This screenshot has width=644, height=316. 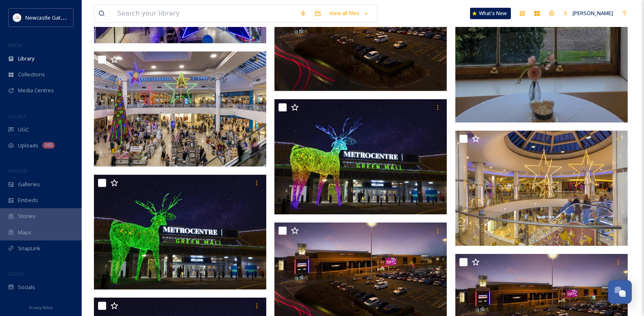 I want to click on span: SOCIALS, so click(x=16, y=274).